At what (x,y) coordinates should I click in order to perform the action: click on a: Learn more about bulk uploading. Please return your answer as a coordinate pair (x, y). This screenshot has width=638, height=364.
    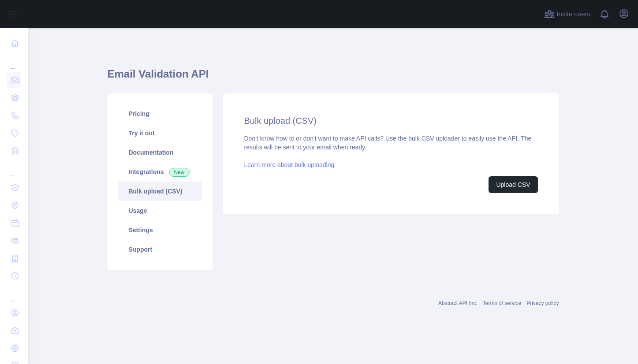
    Looking at the image, I should click on (289, 165).